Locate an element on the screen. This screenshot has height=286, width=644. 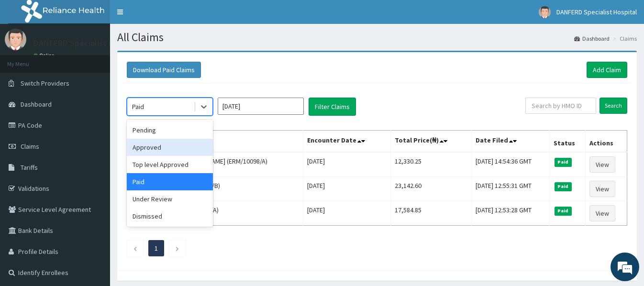
span: Claims is located at coordinates (30, 147).